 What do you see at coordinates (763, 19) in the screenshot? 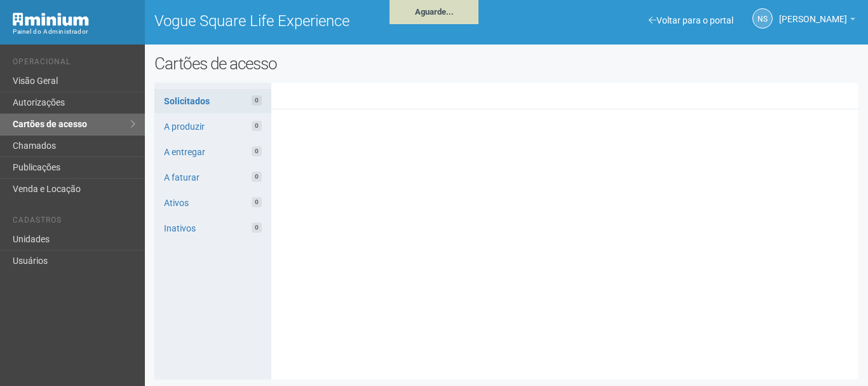
I see `a: NS` at bounding box center [763, 19].